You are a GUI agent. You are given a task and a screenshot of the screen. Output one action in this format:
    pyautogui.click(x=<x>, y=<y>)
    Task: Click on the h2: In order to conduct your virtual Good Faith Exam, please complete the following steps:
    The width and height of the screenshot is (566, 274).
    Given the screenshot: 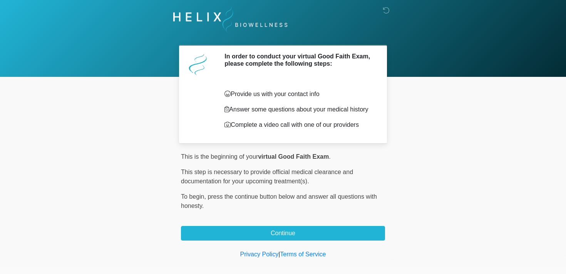 What is the action you would take?
    pyautogui.click(x=299, y=60)
    